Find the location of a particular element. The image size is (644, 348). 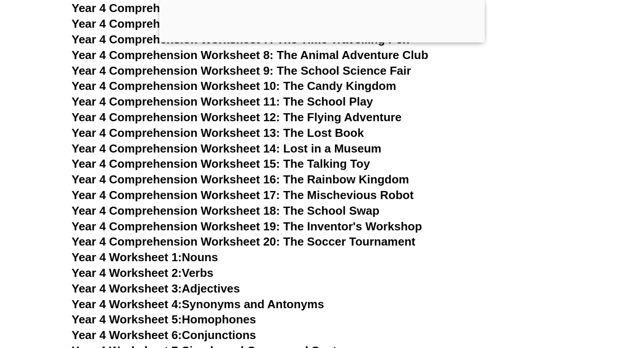

span: Year 4 Comprehension Worksheet 12: The Flying Adventure is located at coordinates (236, 117).